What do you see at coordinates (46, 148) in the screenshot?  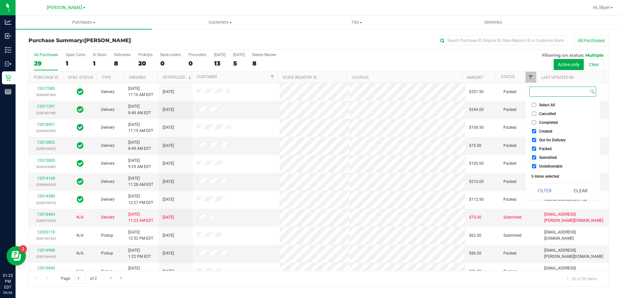 I see `p: (328316822)` at bounding box center [46, 148].